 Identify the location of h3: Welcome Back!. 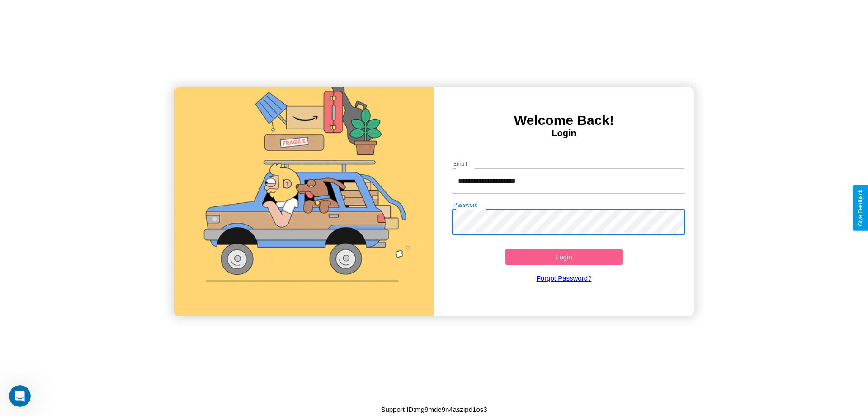
(564, 120).